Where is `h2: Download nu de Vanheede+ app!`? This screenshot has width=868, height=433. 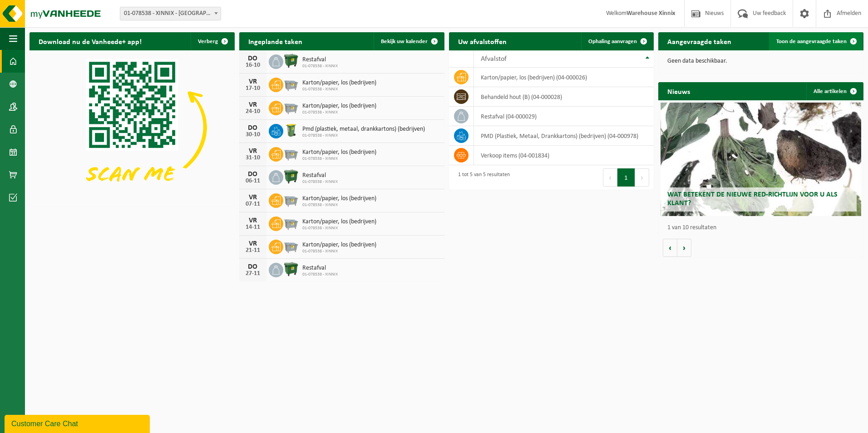
h2: Download nu de Vanheede+ app! is located at coordinates (90, 41).